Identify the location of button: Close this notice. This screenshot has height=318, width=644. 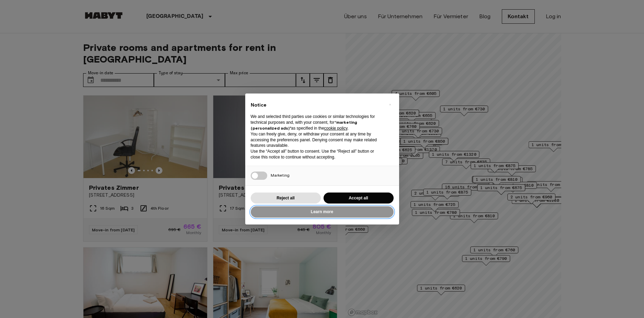
(391, 104).